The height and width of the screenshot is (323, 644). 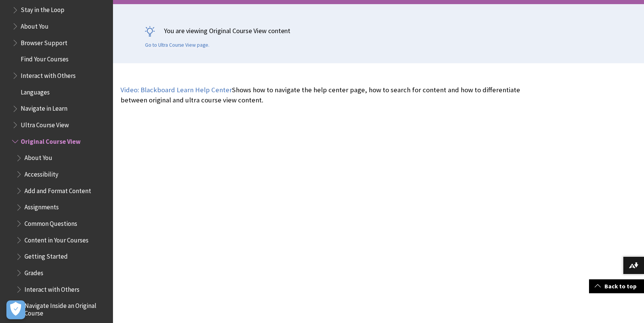 I want to click on span: Navigate Inside an Original Course, so click(x=66, y=308).